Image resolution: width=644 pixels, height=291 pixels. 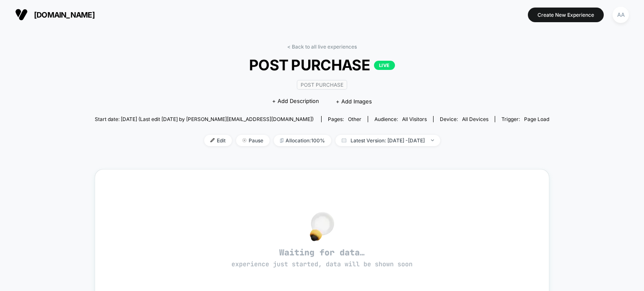 I want to click on button: AA, so click(x=621, y=14).